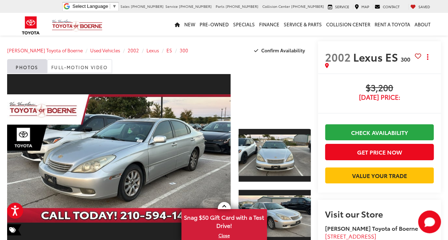  I want to click on a: Photos, so click(27, 66).